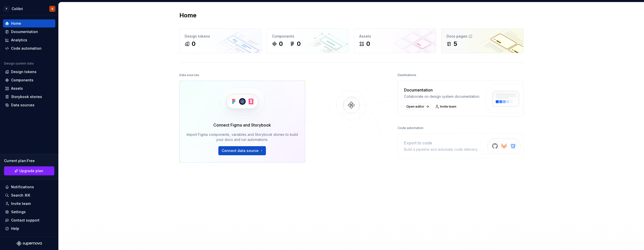 This screenshot has width=644, height=250. I want to click on a: Documentation, so click(29, 32).